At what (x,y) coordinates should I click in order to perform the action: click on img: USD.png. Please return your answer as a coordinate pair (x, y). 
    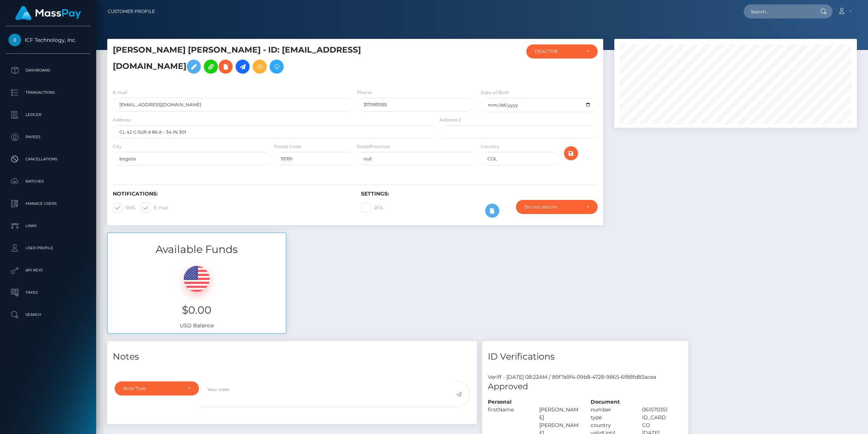
    Looking at the image, I should click on (197, 279).